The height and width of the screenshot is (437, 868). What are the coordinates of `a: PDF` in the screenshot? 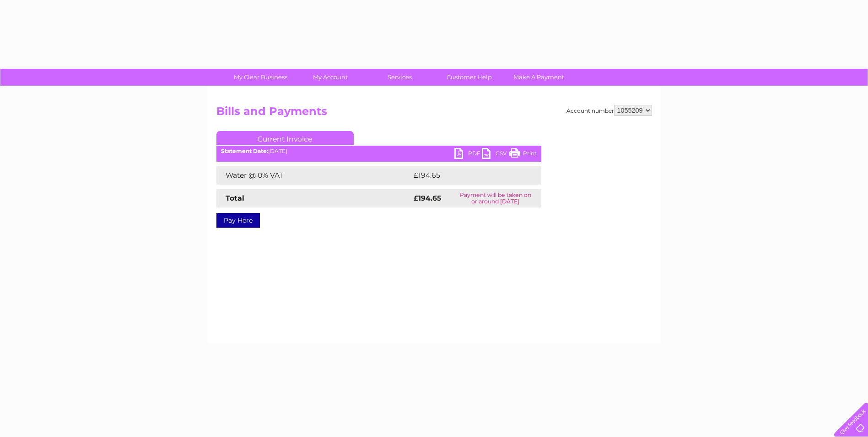 It's located at (468, 155).